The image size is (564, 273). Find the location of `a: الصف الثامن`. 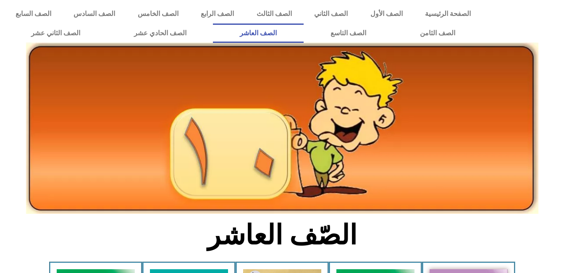

a: الصف الثامن is located at coordinates (437, 33).